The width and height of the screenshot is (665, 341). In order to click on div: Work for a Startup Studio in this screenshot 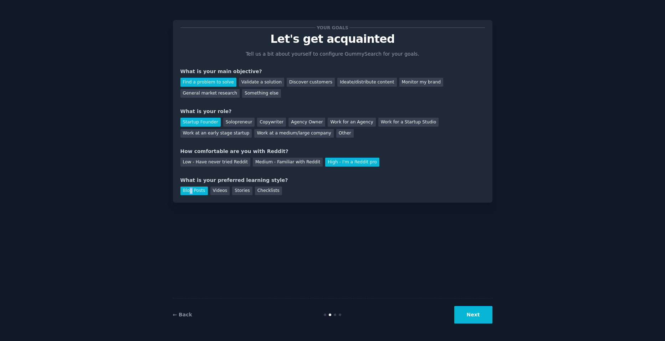, I will do `click(408, 122)`.